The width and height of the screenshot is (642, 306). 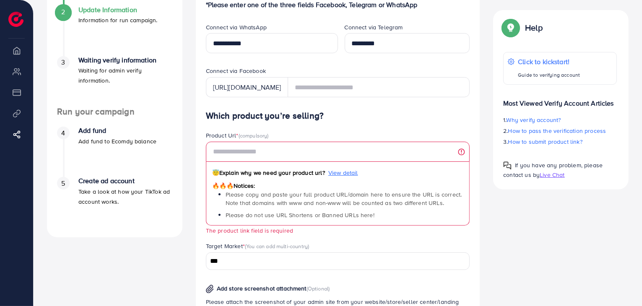 What do you see at coordinates (125, 181) in the screenshot?
I see `h4: Create ad account` at bounding box center [125, 181].